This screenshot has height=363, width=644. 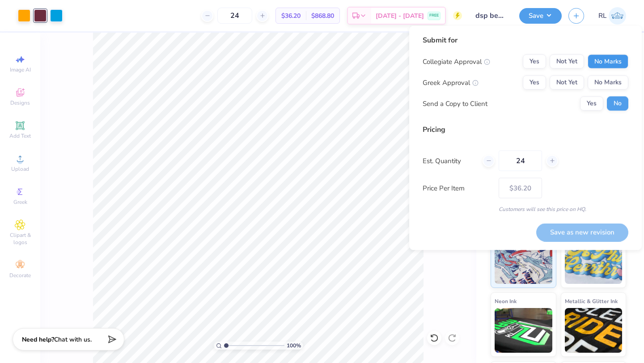 I want to click on span: Upload, so click(x=20, y=169).